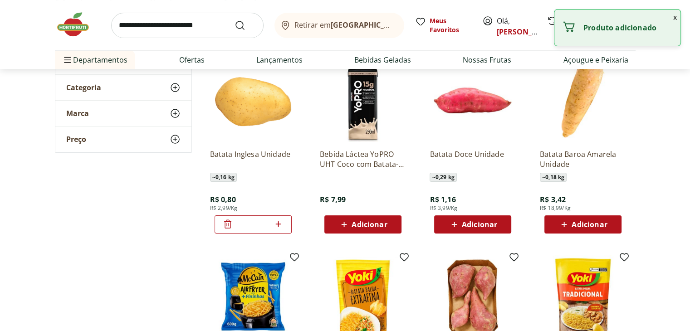  What do you see at coordinates (332, 199) in the screenshot?
I see `span: R$ 7,99` at bounding box center [332, 199].